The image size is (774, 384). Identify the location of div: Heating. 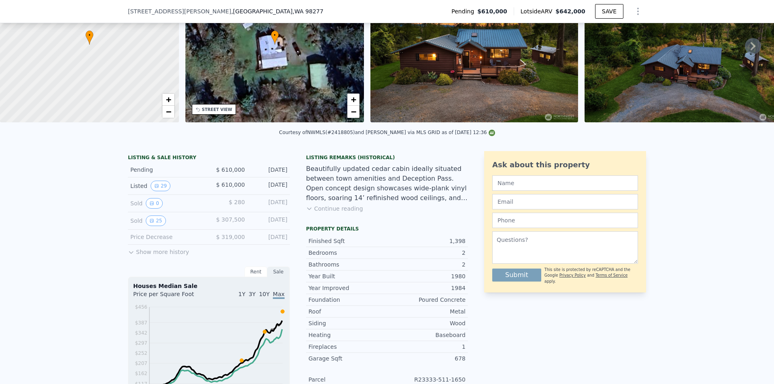
(348, 335).